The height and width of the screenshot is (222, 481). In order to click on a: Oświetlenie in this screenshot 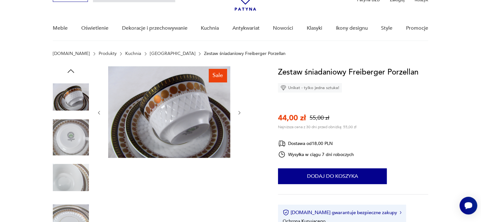, I will do `click(95, 28)`.